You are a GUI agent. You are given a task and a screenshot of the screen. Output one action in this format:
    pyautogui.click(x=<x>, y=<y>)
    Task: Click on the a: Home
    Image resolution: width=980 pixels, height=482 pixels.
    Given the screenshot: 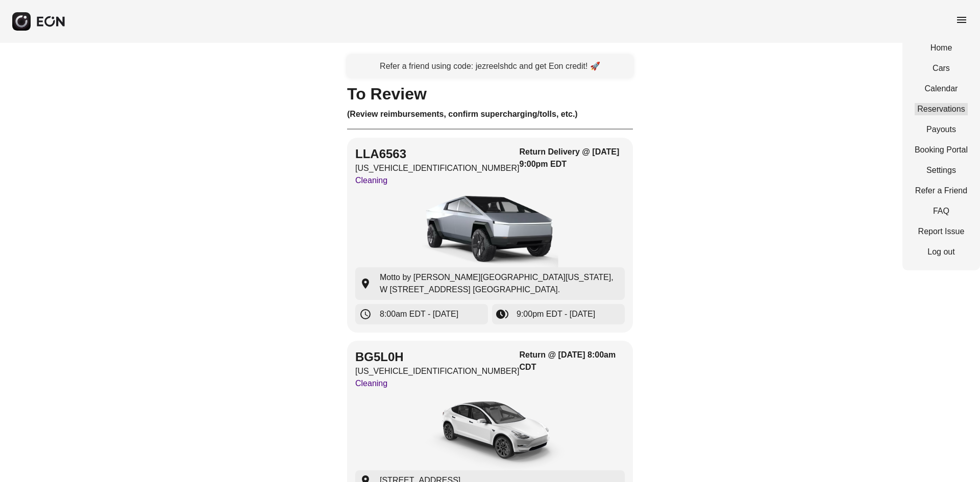 What is the action you would take?
    pyautogui.click(x=942, y=48)
    